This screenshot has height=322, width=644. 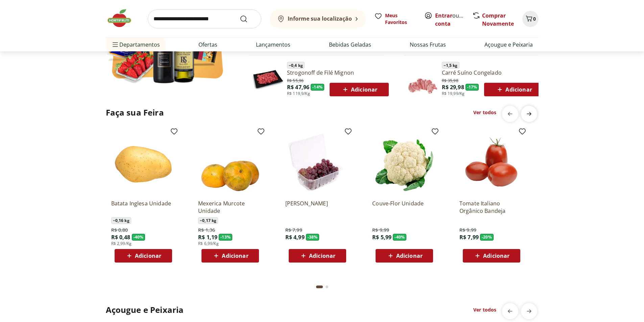 What do you see at coordinates (350, 44) in the screenshot?
I see `a: Bebidas Geladas` at bounding box center [350, 44].